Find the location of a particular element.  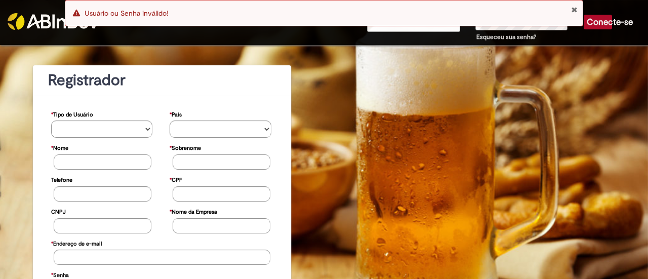

font: Nome da Empresa is located at coordinates (194, 212).